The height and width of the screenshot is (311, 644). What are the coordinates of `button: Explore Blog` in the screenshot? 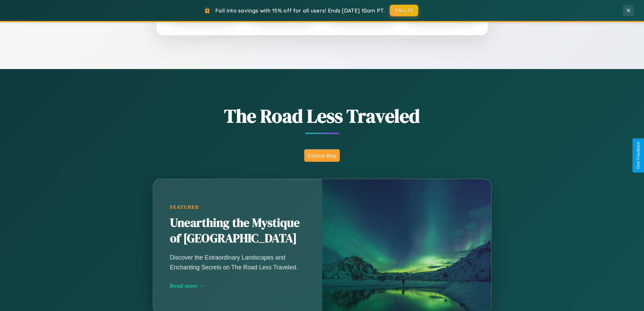 It's located at (322, 156).